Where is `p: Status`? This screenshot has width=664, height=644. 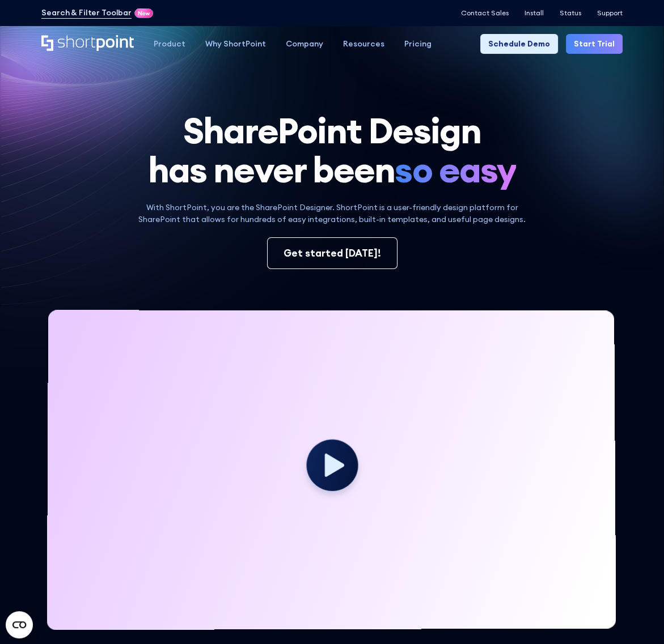
p: Status is located at coordinates (570, 13).